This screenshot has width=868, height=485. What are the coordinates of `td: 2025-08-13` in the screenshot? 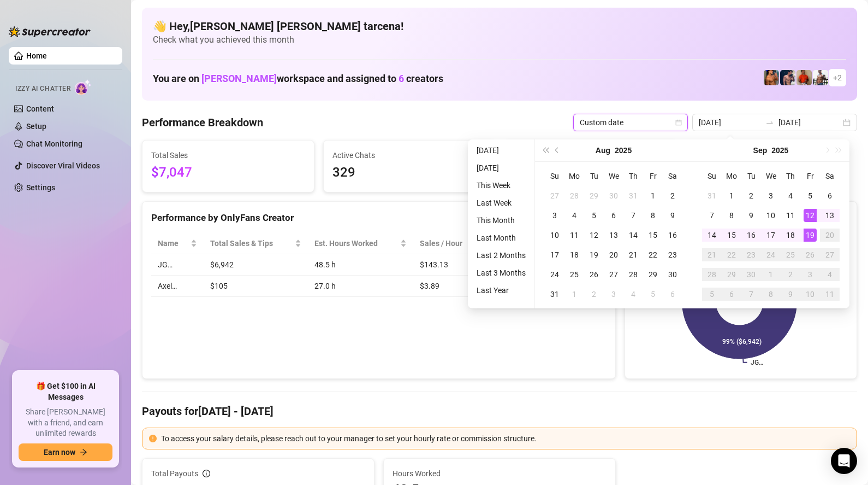 It's located at (613, 235).